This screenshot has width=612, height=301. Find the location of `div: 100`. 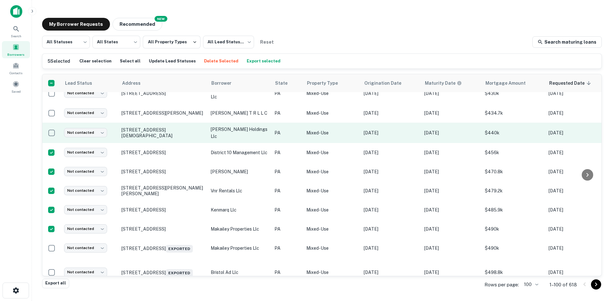

div: 100 is located at coordinates (531, 285).